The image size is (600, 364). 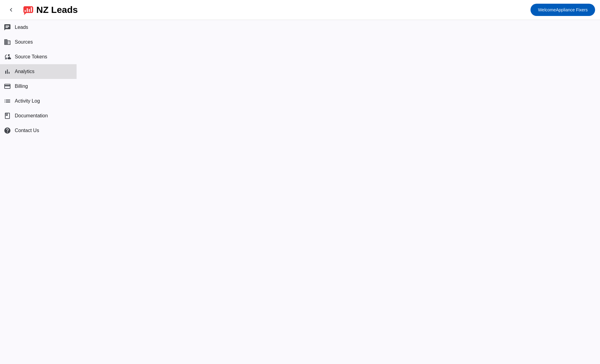 I want to click on mat-icon: list, so click(x=8, y=101).